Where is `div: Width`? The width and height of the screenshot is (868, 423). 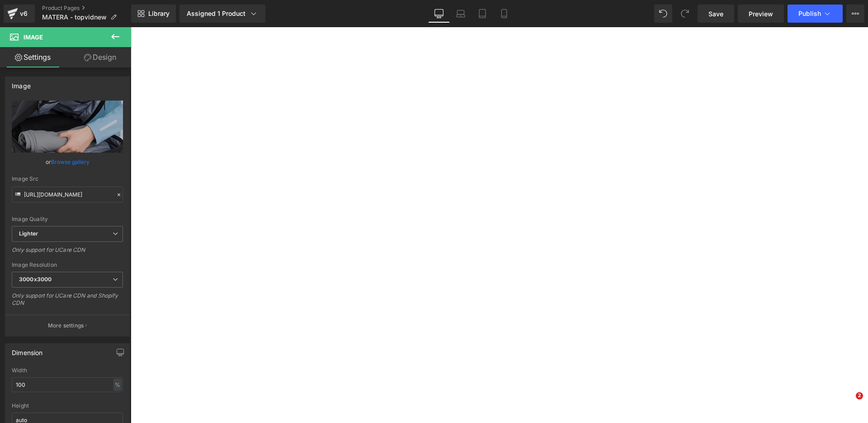 div: Width is located at coordinates (67, 371).